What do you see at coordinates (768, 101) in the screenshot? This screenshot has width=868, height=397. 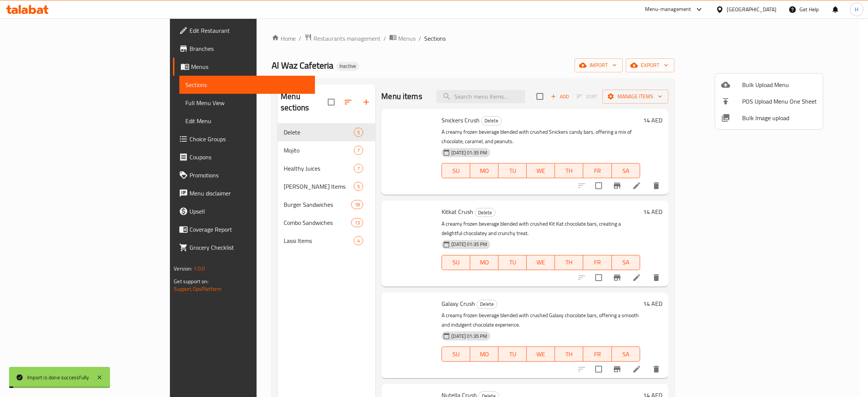 I see `li: POS Upload Menu One Sheet` at bounding box center [768, 101].